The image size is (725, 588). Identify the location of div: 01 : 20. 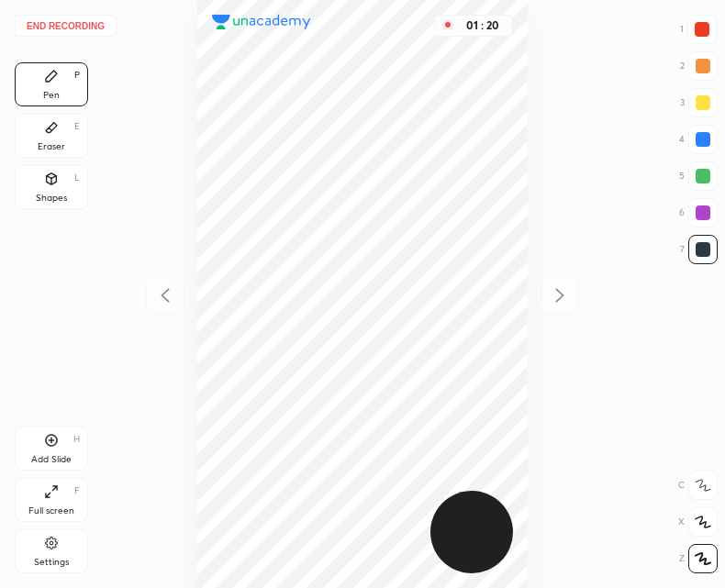
(482, 26).